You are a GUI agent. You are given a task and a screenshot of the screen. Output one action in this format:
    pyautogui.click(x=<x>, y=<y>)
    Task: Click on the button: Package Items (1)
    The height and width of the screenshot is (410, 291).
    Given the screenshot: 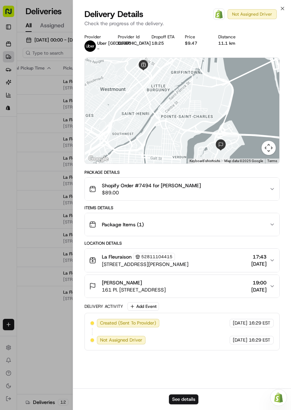 What is the action you would take?
    pyautogui.click(x=182, y=224)
    